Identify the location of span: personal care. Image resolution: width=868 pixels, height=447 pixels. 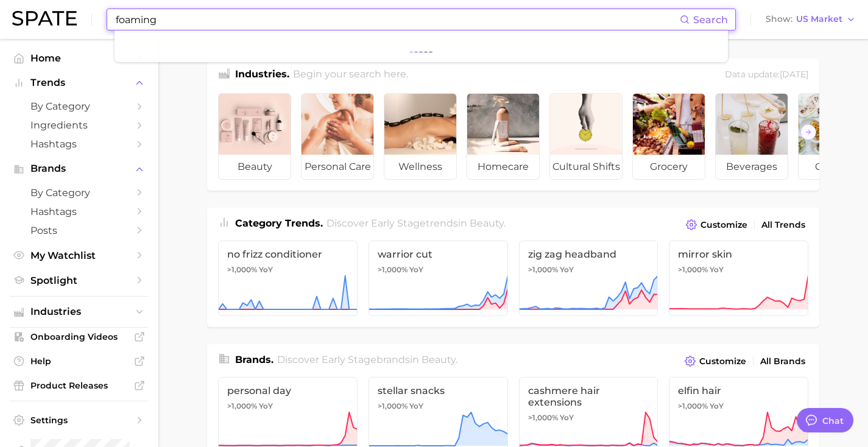
(338, 167).